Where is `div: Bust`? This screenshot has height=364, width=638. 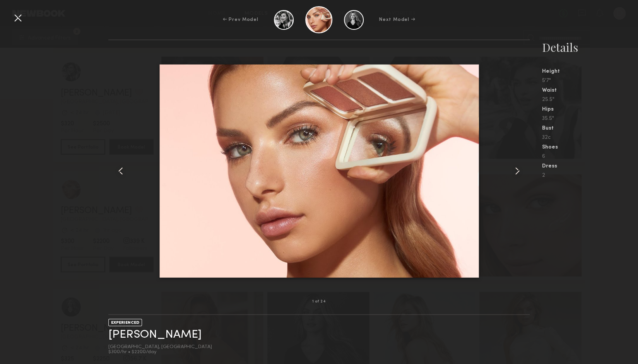
div: Bust is located at coordinates (590, 128).